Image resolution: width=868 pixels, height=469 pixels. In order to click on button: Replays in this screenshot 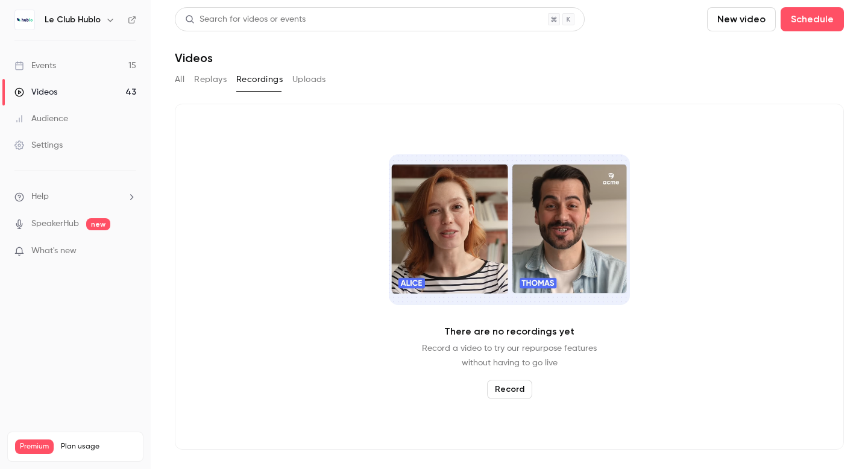, I will do `click(211, 80)`.